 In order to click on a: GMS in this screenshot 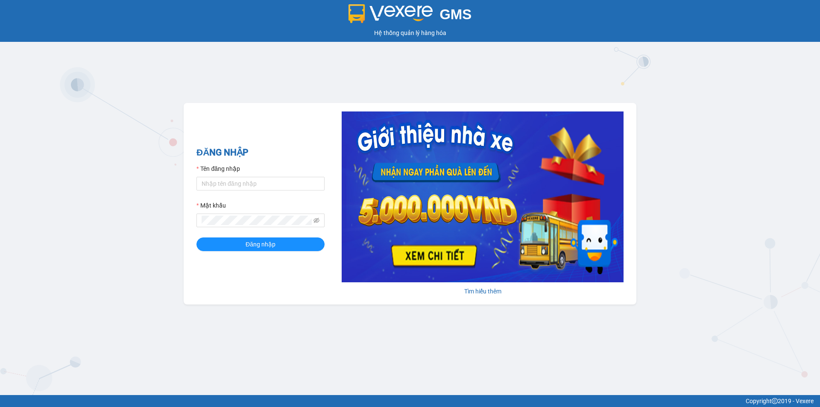, I will do `click(410, 16)`.